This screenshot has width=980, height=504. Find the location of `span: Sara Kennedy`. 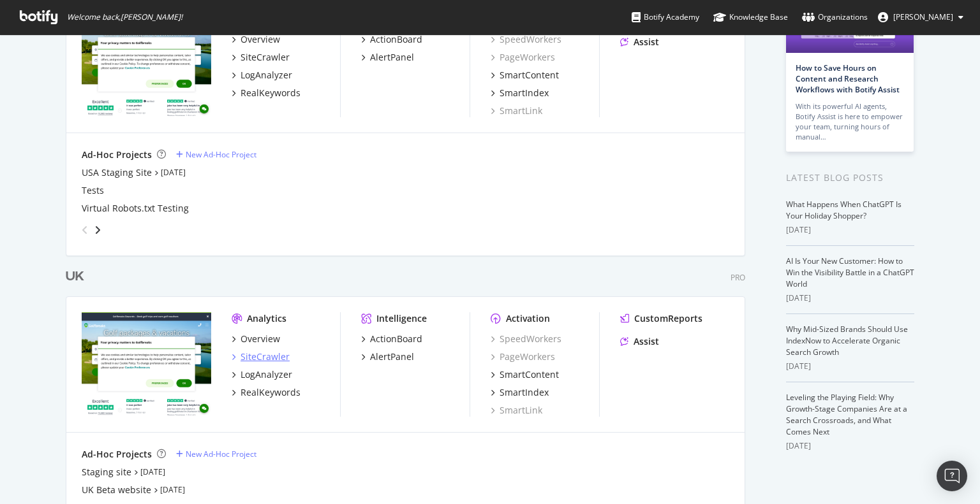

span: Sara Kennedy is located at coordinates (923, 17).